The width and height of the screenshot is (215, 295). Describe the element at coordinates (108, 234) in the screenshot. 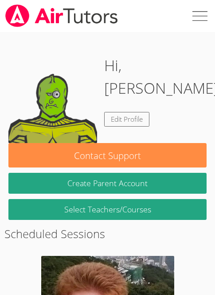

I see `h2: Scheduled Sessions` at that location.